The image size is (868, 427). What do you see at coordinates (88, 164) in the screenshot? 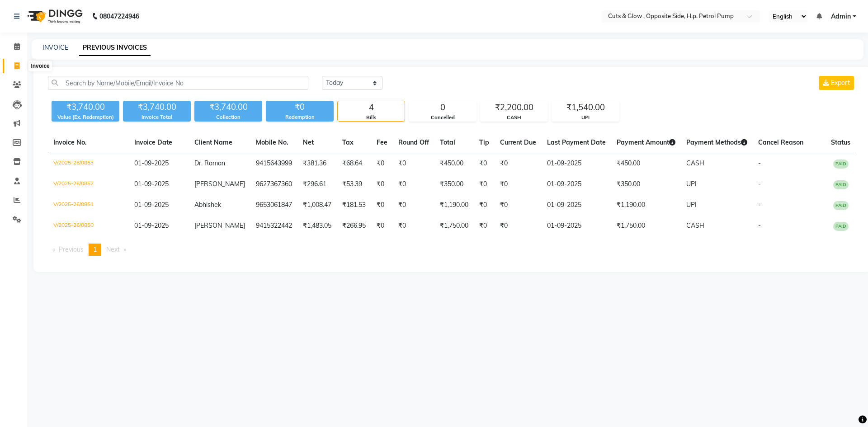
I see `td: V/2025-26/0853` at bounding box center [88, 164].